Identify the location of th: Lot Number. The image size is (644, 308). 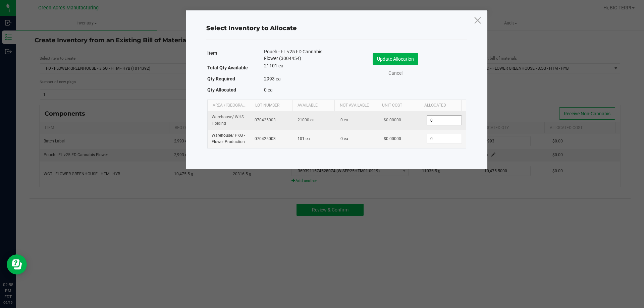
(271, 106).